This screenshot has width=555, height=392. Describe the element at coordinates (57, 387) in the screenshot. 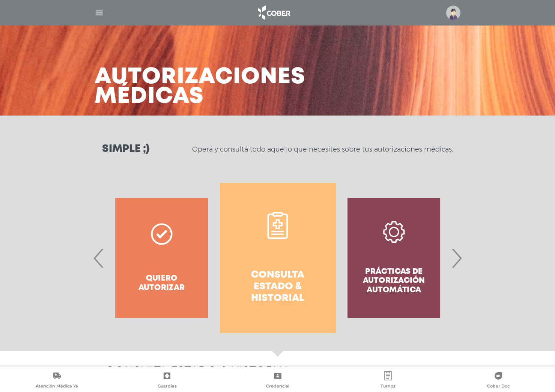

I see `span: Atención Médica Ya` at that location.